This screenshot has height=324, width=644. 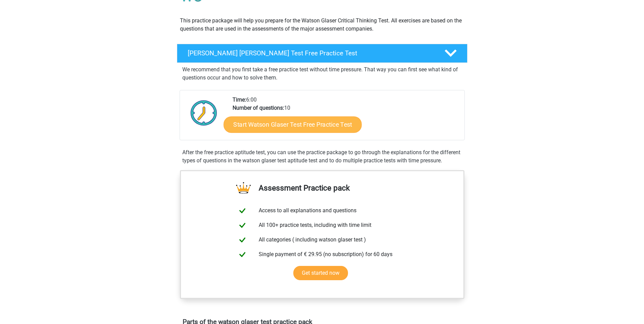 I want to click on b: Number of questions:, so click(x=258, y=108).